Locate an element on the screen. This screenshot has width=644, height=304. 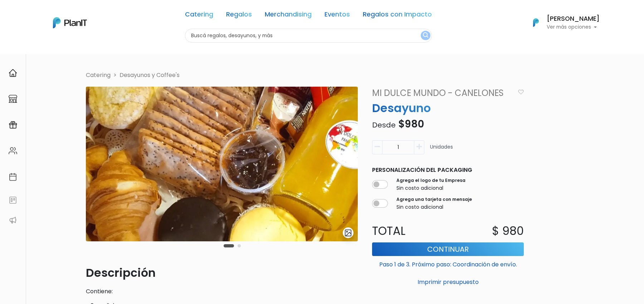
img: marketplace-4ceaa7011d94191e9ded77b95e3339b90024bf715f7c57f8cf31f2d8c509eaba.svg is located at coordinates (13, 99).